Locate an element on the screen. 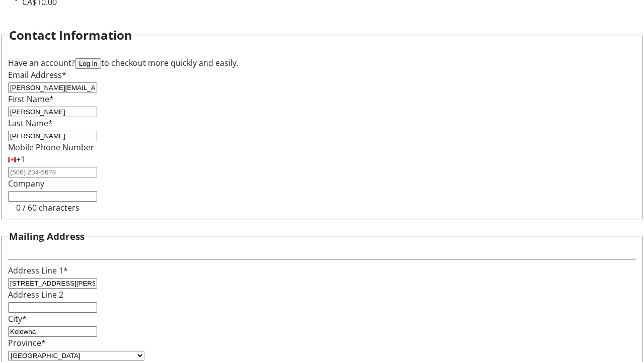 Image resolution: width=644 pixels, height=362 pixels. label: Last Name* is located at coordinates (30, 123).